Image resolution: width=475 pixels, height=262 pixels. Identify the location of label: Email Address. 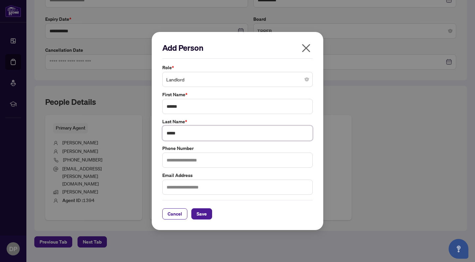
(238, 176).